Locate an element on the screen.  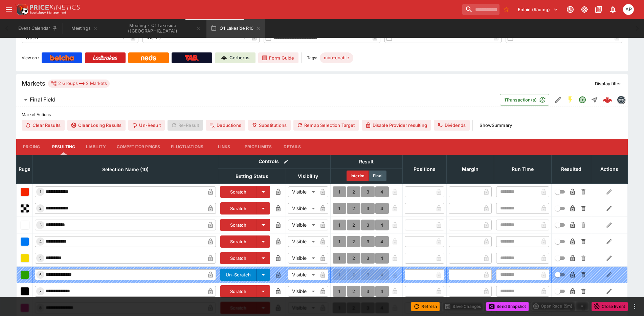
th: Positions is located at coordinates (424, 169).